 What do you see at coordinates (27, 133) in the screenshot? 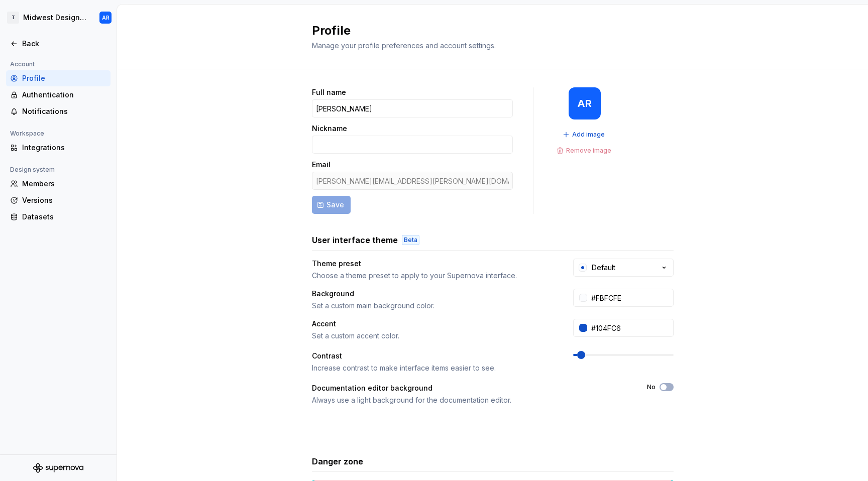
I see `div: Workspace` at bounding box center [27, 133].